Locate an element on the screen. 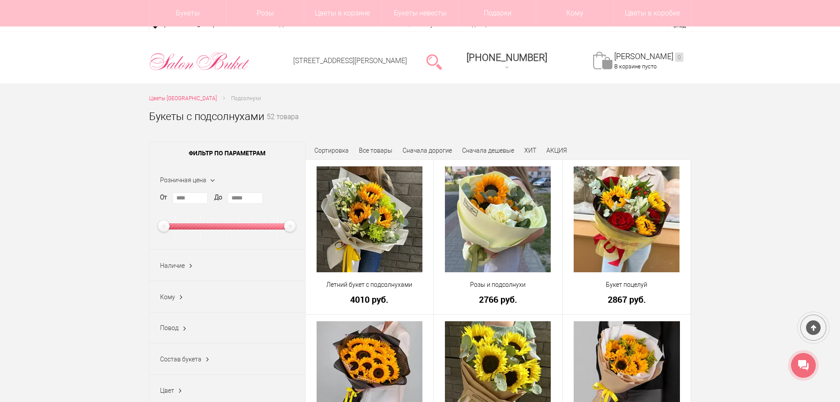  span: Состав букета is located at coordinates (181, 359).